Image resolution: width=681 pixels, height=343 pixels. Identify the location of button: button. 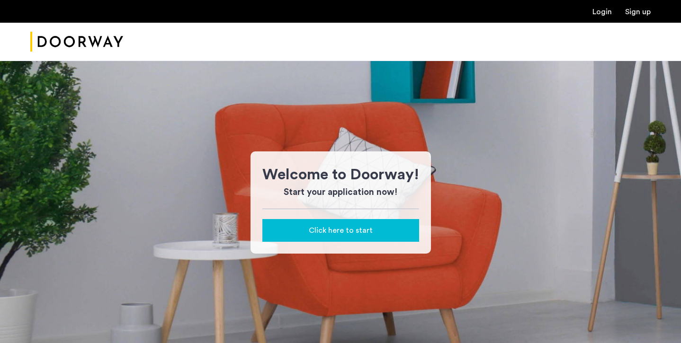
(341, 231).